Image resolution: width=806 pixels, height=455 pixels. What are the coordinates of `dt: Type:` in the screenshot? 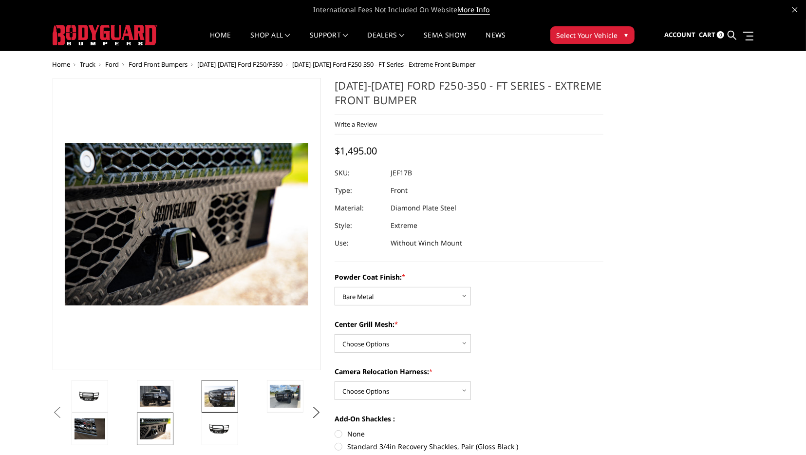 It's located at (359, 190).